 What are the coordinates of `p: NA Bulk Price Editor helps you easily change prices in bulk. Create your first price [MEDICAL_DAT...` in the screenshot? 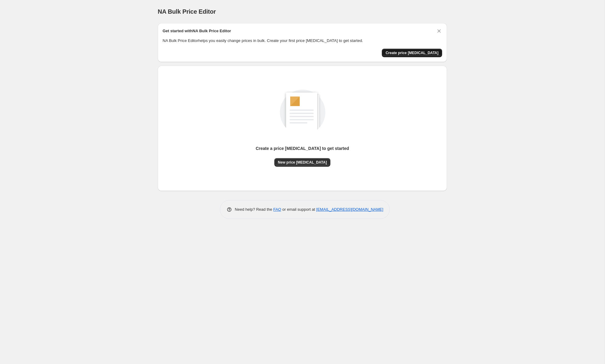 It's located at (302, 41).